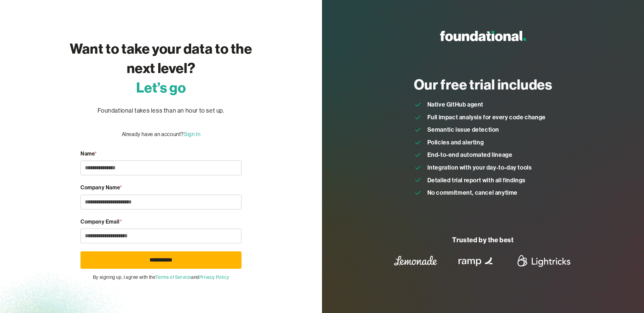 Image resolution: width=644 pixels, height=313 pixels. I want to click on img: Lemonade Logo, so click(416, 261).